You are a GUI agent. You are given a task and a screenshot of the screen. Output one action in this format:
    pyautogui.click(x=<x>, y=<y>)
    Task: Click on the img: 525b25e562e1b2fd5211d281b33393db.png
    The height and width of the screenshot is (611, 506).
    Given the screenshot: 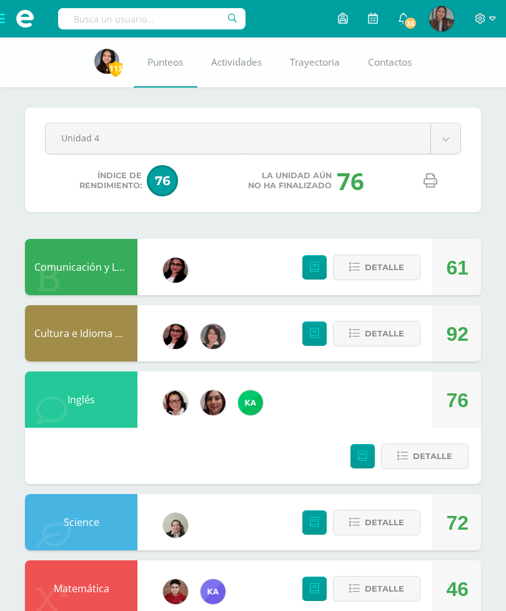 What is the action you would take?
    pyautogui.click(x=176, y=525)
    